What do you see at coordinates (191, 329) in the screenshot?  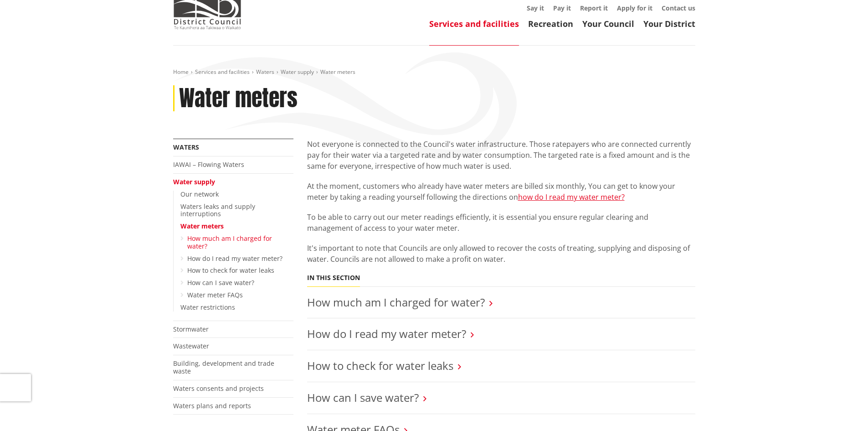 I see `a: Stormwater` at bounding box center [191, 329].